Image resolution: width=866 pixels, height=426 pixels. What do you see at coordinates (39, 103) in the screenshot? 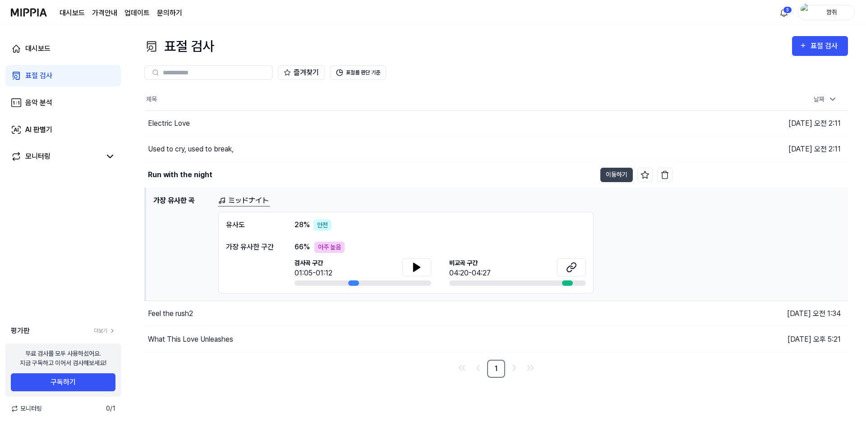
I see `div: 음악 분석` at bounding box center [39, 103].